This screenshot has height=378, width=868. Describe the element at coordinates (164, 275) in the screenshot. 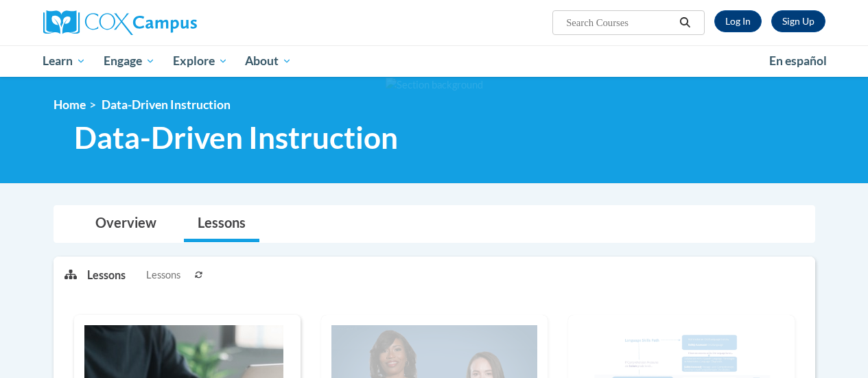

I see `span: Lessons` at that location.